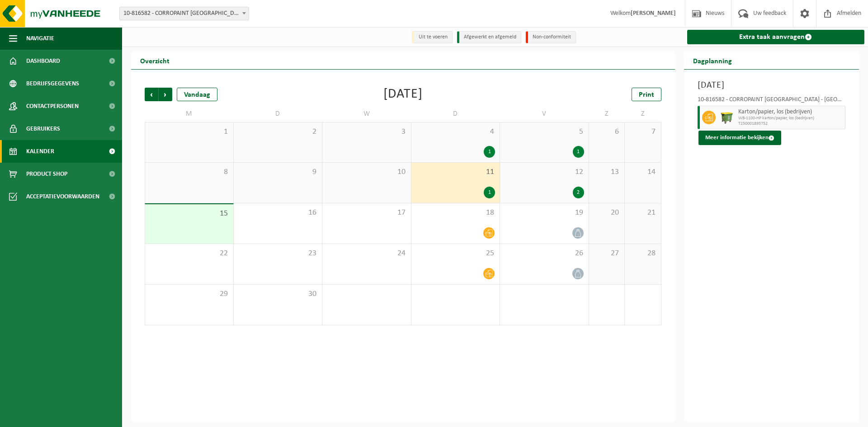 This screenshot has width=868, height=427. I want to click on span: Gebruikers, so click(43, 129).